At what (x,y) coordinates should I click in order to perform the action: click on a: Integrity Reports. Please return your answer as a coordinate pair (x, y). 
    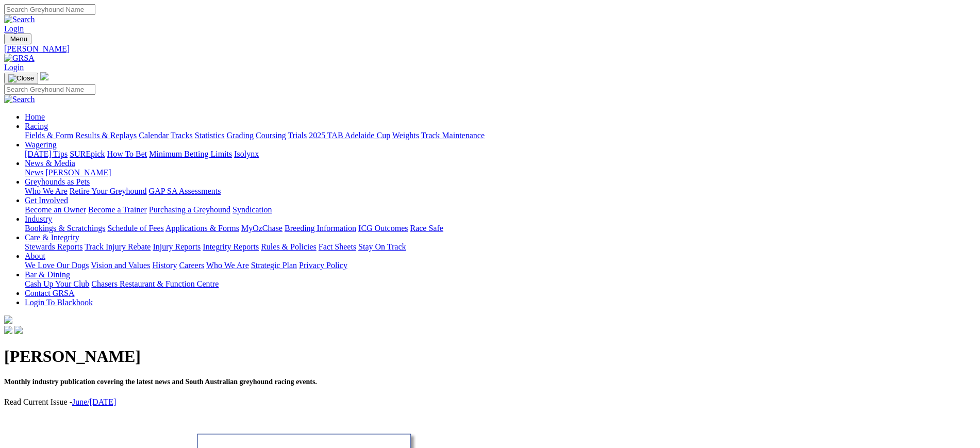
    Looking at the image, I should click on (231, 246).